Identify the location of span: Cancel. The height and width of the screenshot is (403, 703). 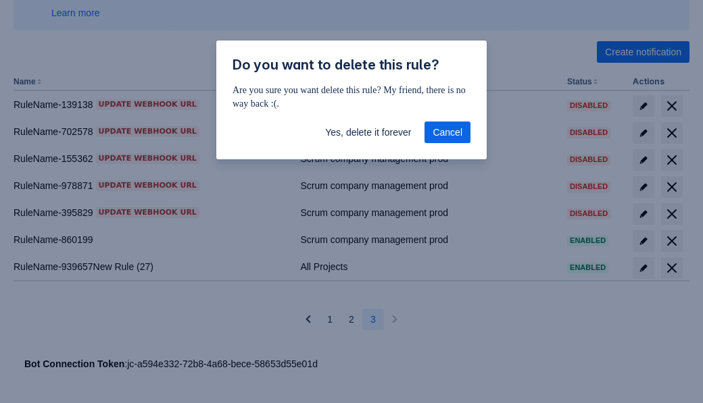
(447, 132).